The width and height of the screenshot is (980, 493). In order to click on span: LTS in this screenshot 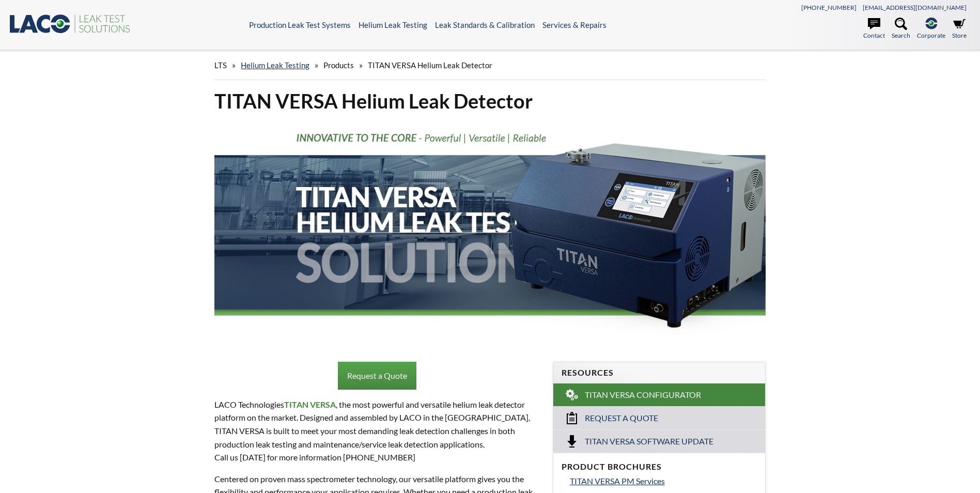, I will do `click(221, 65)`.